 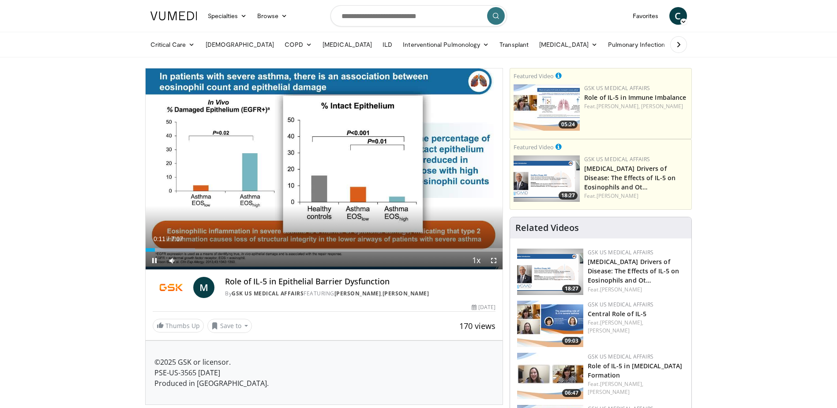 What do you see at coordinates (446, 45) in the screenshot?
I see `a: Interventional Pulmonology` at bounding box center [446, 45].